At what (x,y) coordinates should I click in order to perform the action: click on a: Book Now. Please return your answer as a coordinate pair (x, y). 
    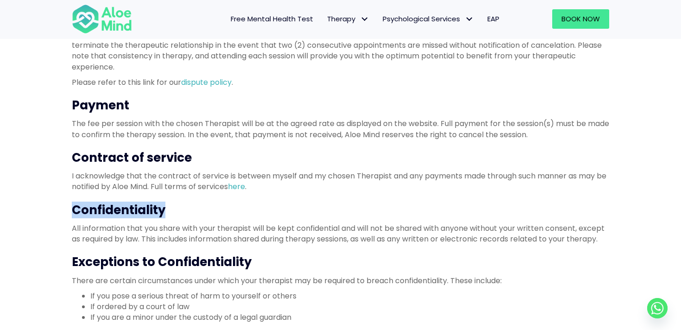
    Looking at the image, I should click on (580, 19).